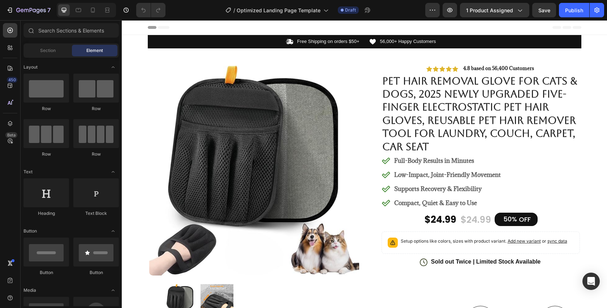 Image resolution: width=607 pixels, height=308 pixels. I want to click on div: Heading, so click(46, 213).